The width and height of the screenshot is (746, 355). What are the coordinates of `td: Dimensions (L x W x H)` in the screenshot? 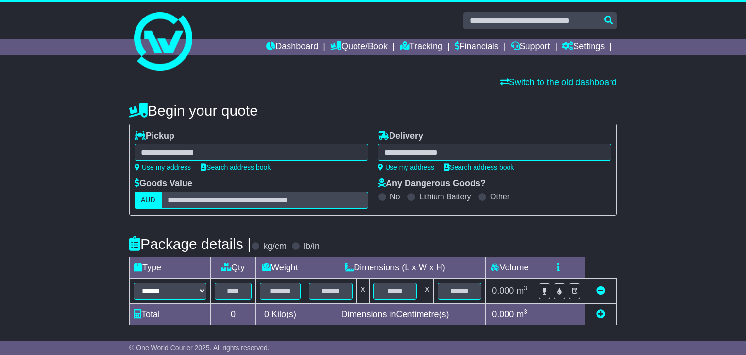 It's located at (395, 268).